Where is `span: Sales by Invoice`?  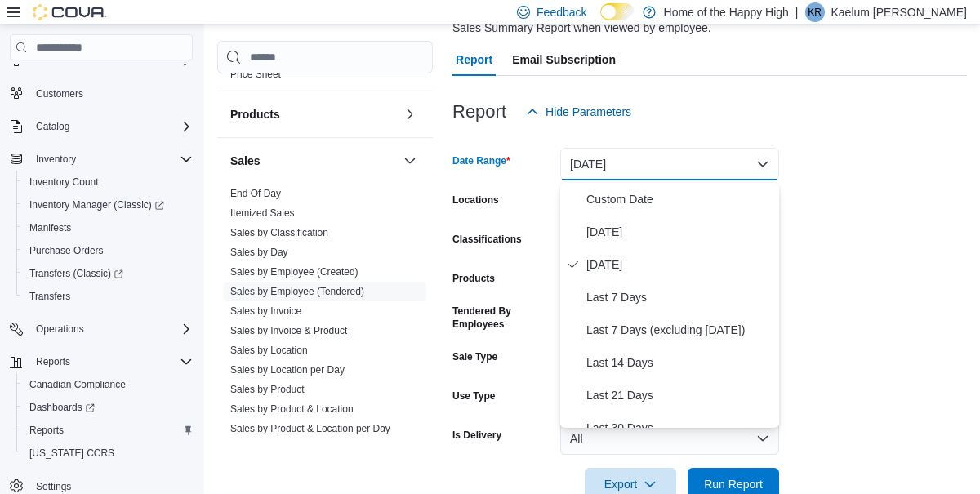
span: Sales by Invoice is located at coordinates (266, 311).